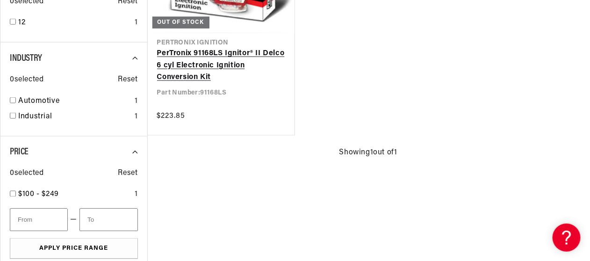  Describe the element at coordinates (74, 117) in the screenshot. I see `a: Industrial` at that location.